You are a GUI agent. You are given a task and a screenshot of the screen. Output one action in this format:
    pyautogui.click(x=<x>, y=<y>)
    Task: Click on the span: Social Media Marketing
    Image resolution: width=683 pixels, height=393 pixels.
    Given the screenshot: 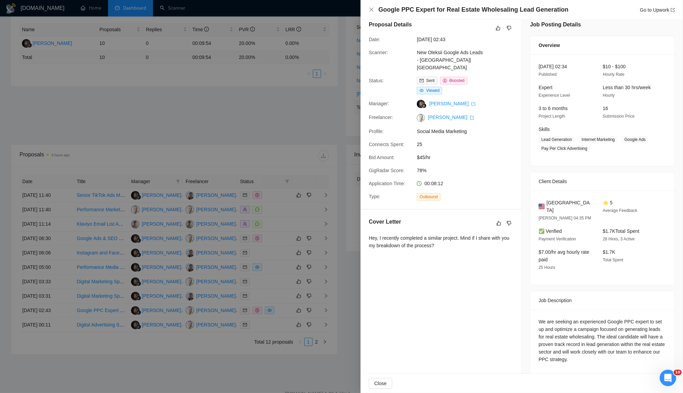 What is the action you would take?
    pyautogui.click(x=469, y=131)
    